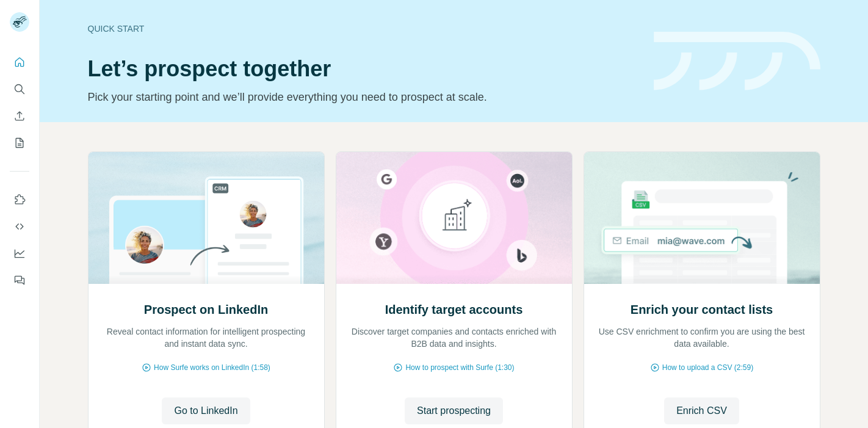  I want to click on img: Enrich your contact lists, so click(702, 218).